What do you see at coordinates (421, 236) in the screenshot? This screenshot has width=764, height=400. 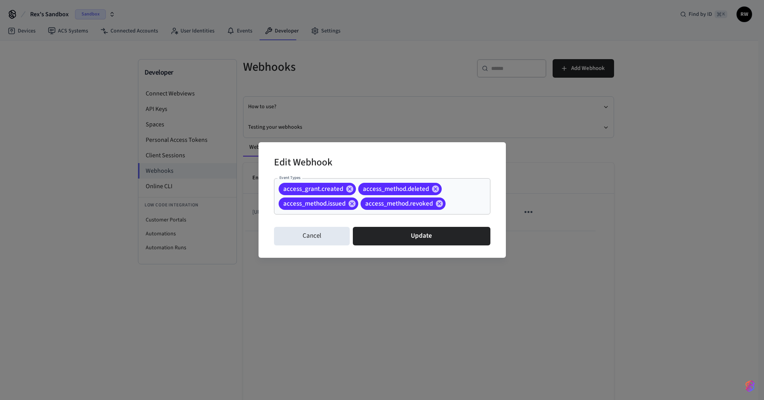 I see `button: Update` at bounding box center [421, 236].